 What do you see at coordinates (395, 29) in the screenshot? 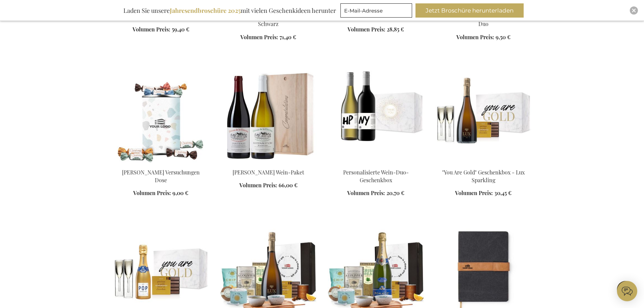
I see `span: 28,85 €` at bounding box center [395, 29].